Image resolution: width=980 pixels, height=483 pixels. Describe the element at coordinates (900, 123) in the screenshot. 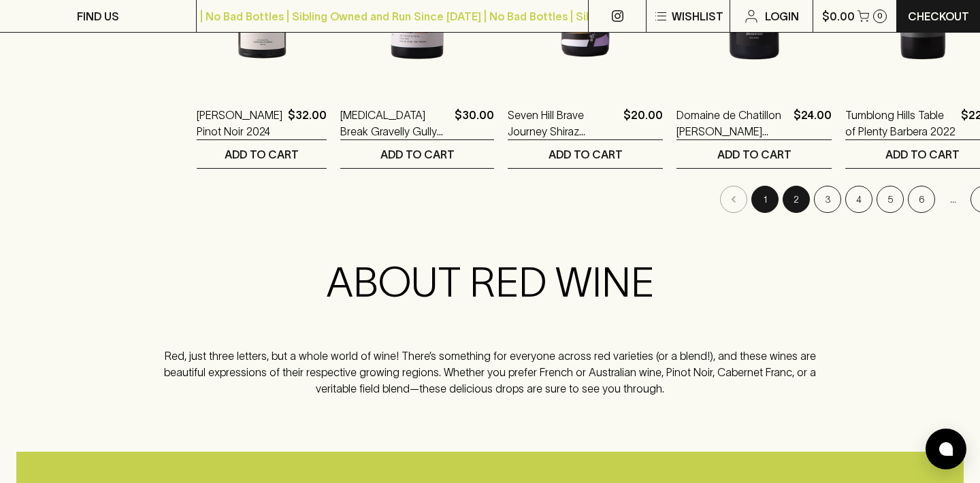

I see `p: Tumblong Hills Table of Plenty Barbera 2022` at that location.